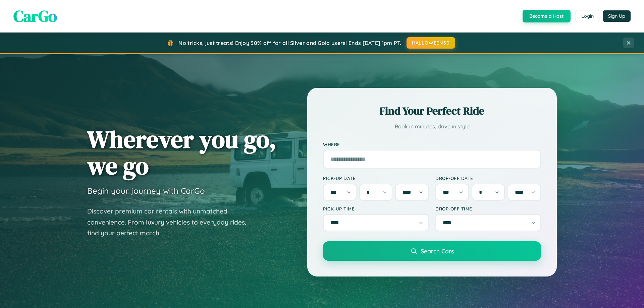 The width and height of the screenshot is (644, 308). Describe the element at coordinates (171, 222) in the screenshot. I see `p: Discover premium car rentals with unmatched convenience. From luxury vehicles to everyday rides, ...` at that location.